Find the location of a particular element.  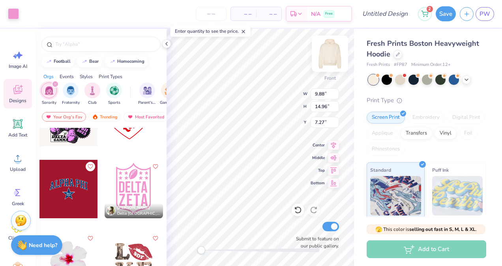

span: PW is located at coordinates (485, 14).